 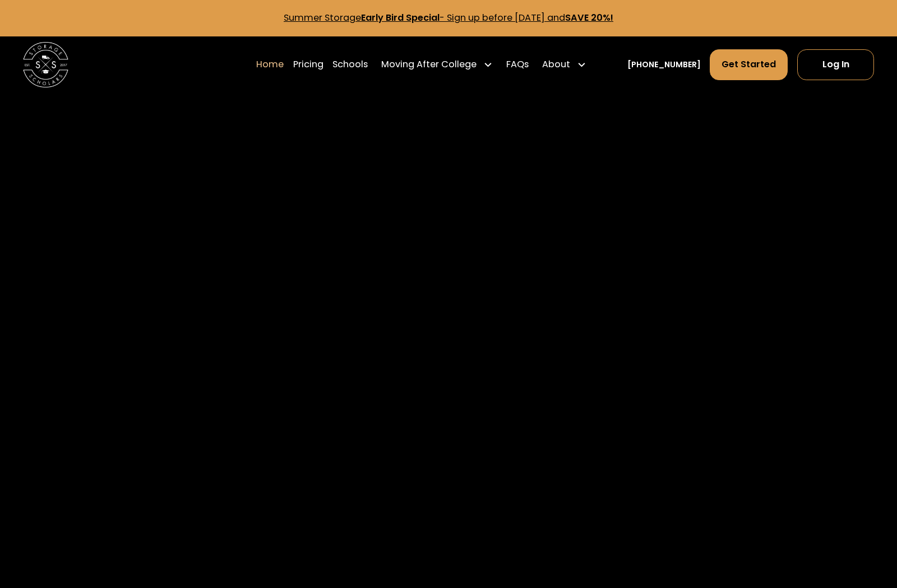 I want to click on a: Get Started, so click(x=749, y=65).